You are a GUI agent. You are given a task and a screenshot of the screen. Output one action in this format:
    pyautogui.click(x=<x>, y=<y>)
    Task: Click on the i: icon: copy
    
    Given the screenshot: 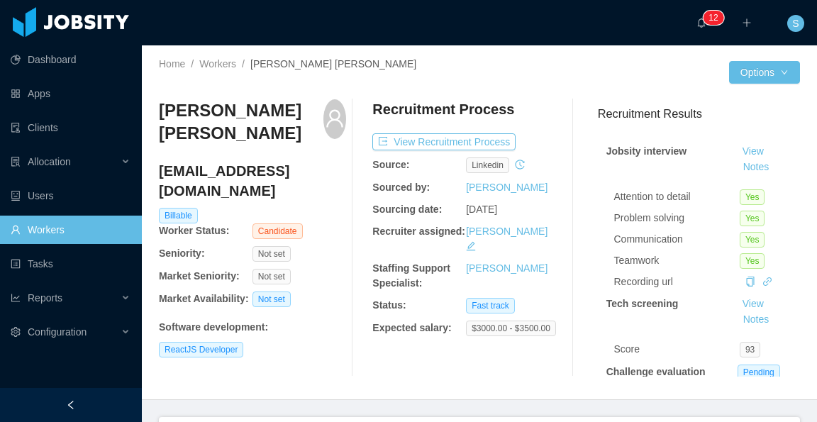 What is the action you would take?
    pyautogui.click(x=751, y=282)
    